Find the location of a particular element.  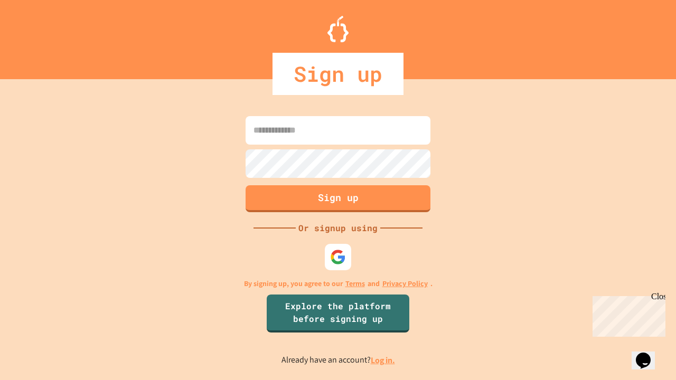

a: Terms is located at coordinates (355, 283).